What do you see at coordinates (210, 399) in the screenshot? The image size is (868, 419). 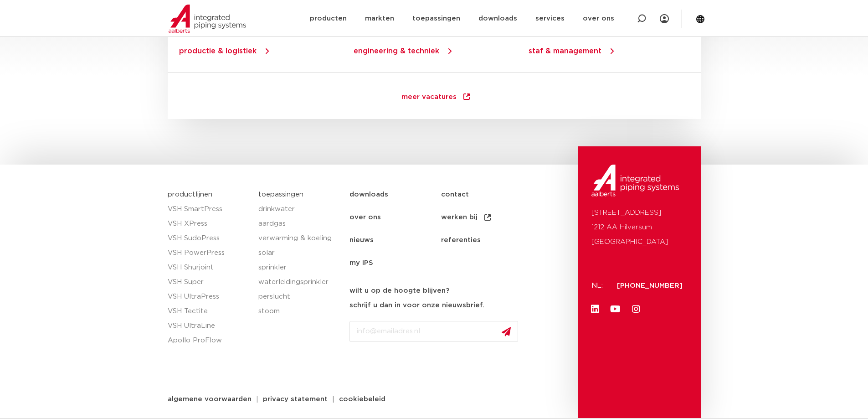 I see `span: algemene voorwaarden` at bounding box center [210, 399].